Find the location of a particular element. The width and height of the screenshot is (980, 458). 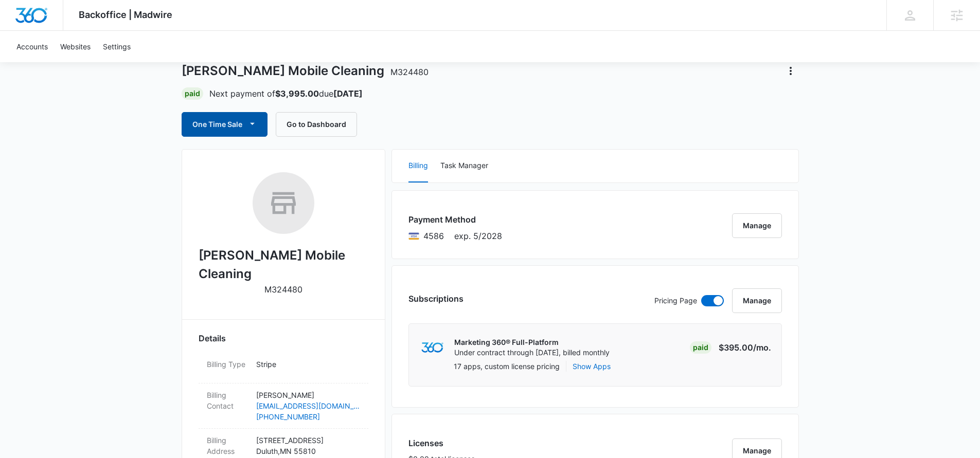

span: Details is located at coordinates (212, 339).